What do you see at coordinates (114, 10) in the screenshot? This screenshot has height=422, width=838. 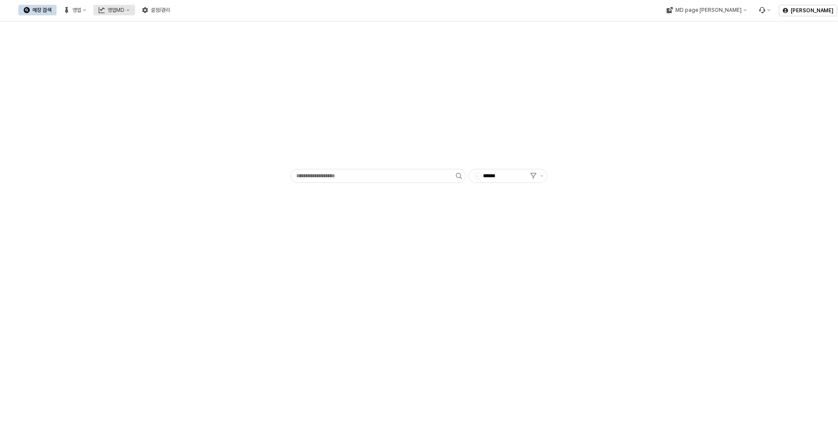 I see `button: 영업MD` at bounding box center [114, 10].